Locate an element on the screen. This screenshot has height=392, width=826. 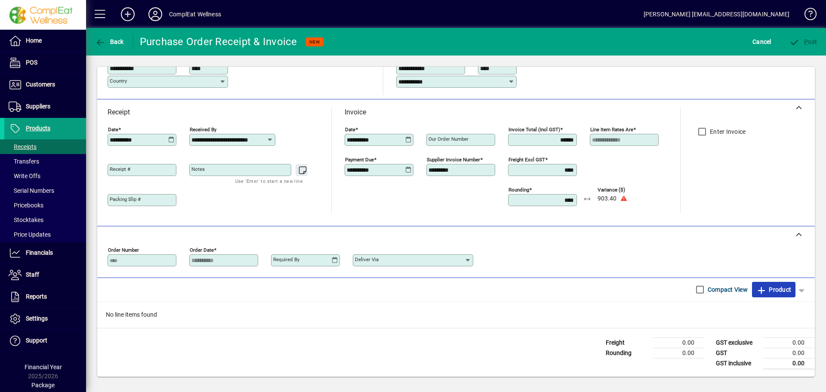
a: Settings is located at coordinates (45, 319).